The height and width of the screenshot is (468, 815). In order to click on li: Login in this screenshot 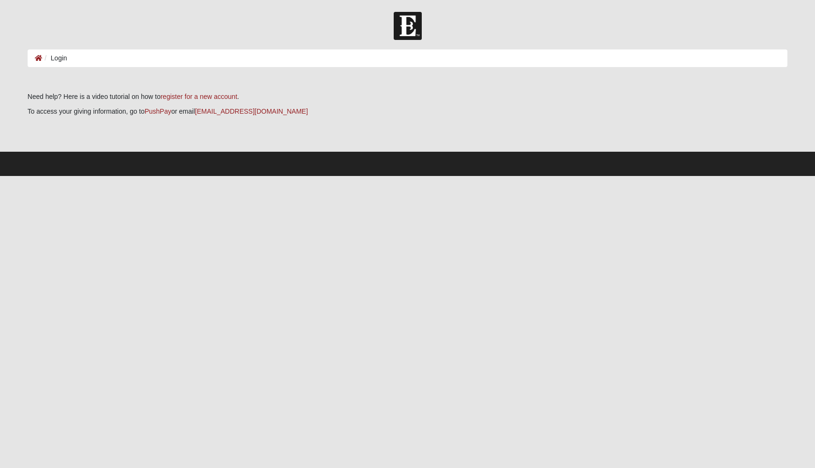, I will do `click(55, 58)`.